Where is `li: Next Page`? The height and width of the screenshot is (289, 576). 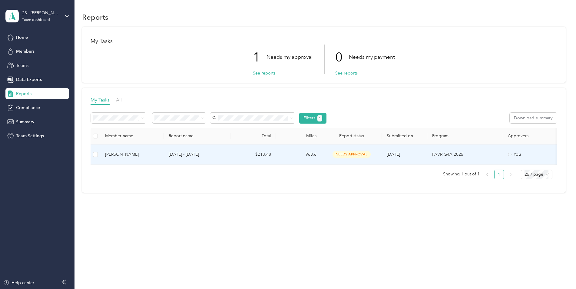
li: Next Page is located at coordinates (511, 174).